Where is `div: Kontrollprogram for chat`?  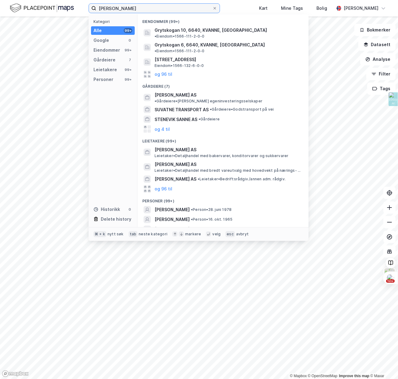
div: Kontrollprogram for chat is located at coordinates (383, 364).